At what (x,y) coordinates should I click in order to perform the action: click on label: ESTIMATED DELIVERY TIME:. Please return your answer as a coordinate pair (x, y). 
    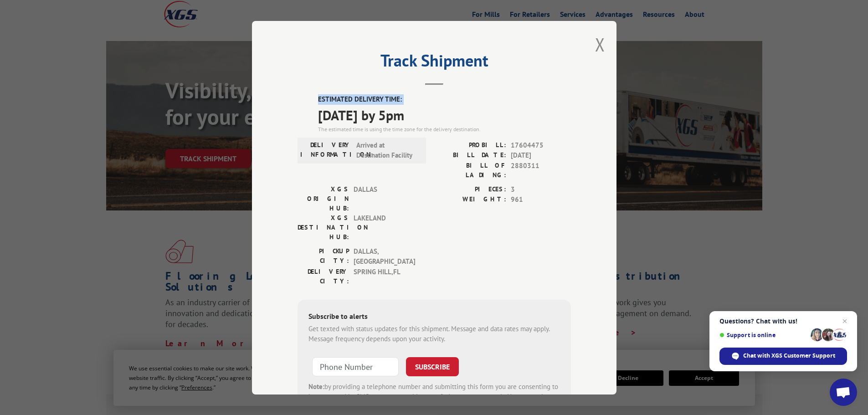
    Looking at the image, I should click on (444, 99).